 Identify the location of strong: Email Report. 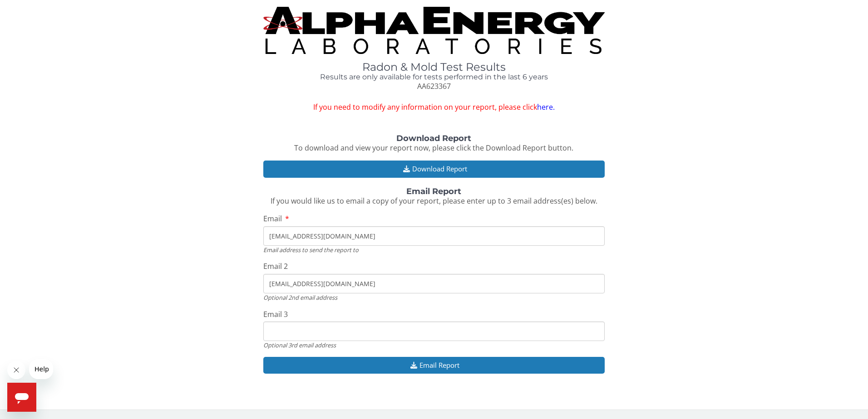
(434, 191).